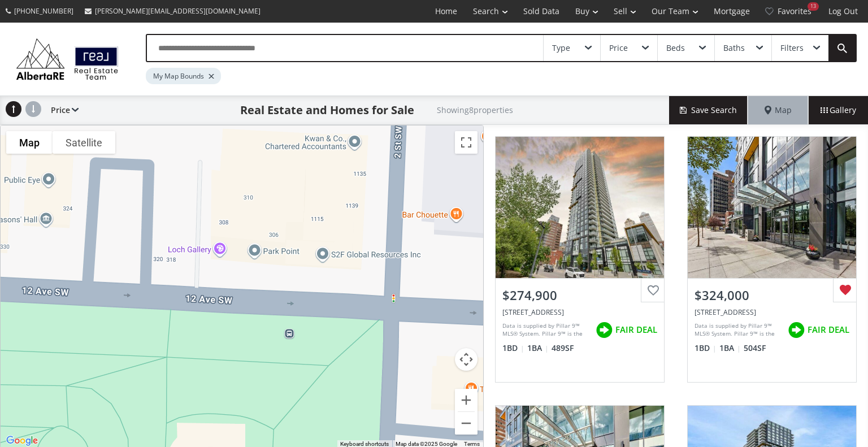 The width and height of the screenshot is (868, 447). Describe the element at coordinates (183, 75) in the screenshot. I see `div: My Map Bounds` at that location.